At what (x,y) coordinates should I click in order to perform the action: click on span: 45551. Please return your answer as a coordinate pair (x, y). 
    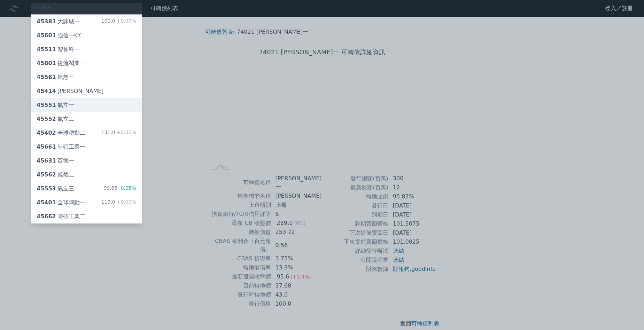
    Looking at the image, I should click on (46, 105).